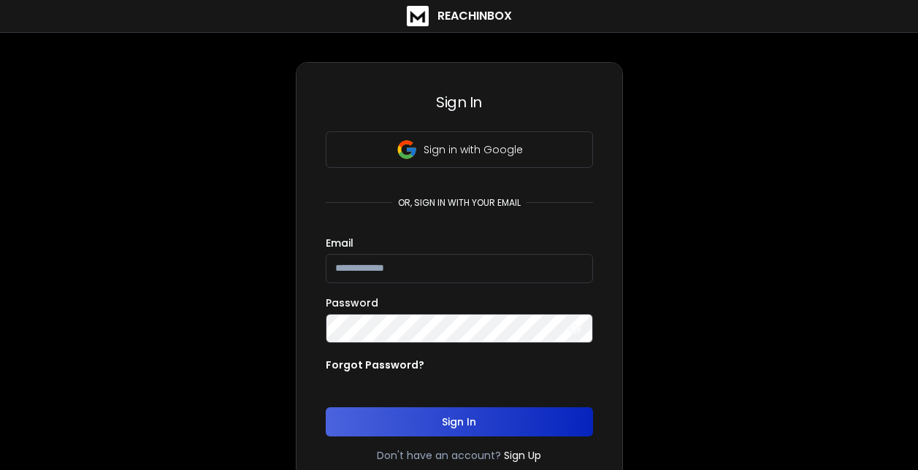 Image resolution: width=918 pixels, height=470 pixels. What do you see at coordinates (375, 365) in the screenshot?
I see `p: Forgot Password?` at bounding box center [375, 365].